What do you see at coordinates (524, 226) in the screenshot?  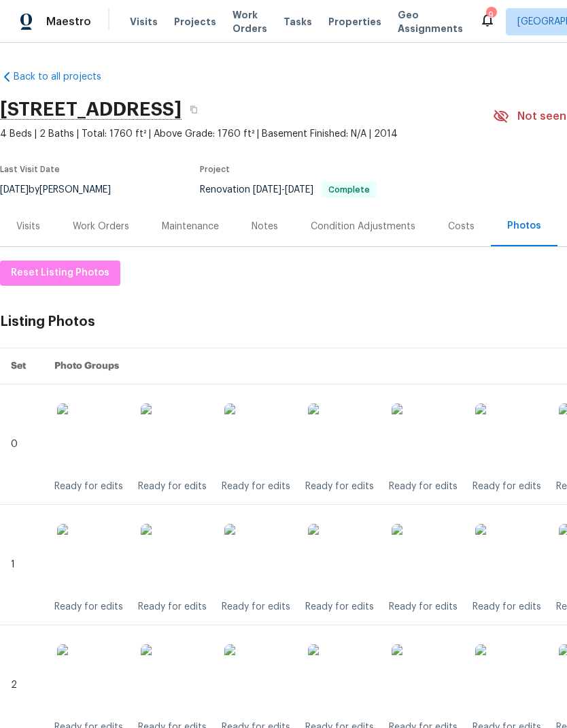 I see `div: Photos` at bounding box center [524, 226].